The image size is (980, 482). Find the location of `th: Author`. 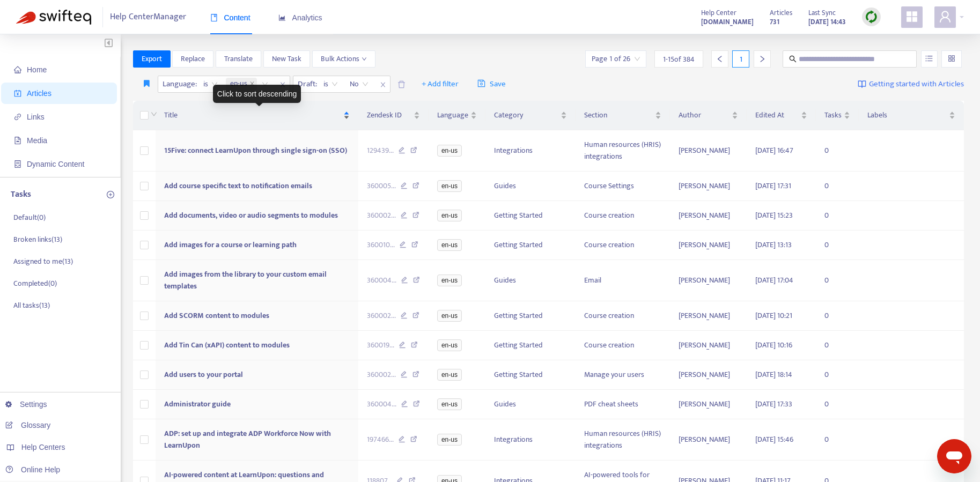

th: Author is located at coordinates (708, 115).